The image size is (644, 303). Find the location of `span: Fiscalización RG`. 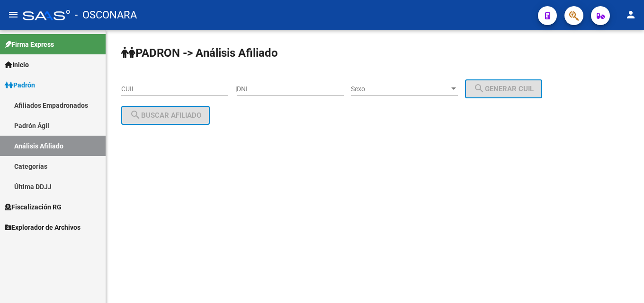

span: Fiscalización RG is located at coordinates (33, 207).